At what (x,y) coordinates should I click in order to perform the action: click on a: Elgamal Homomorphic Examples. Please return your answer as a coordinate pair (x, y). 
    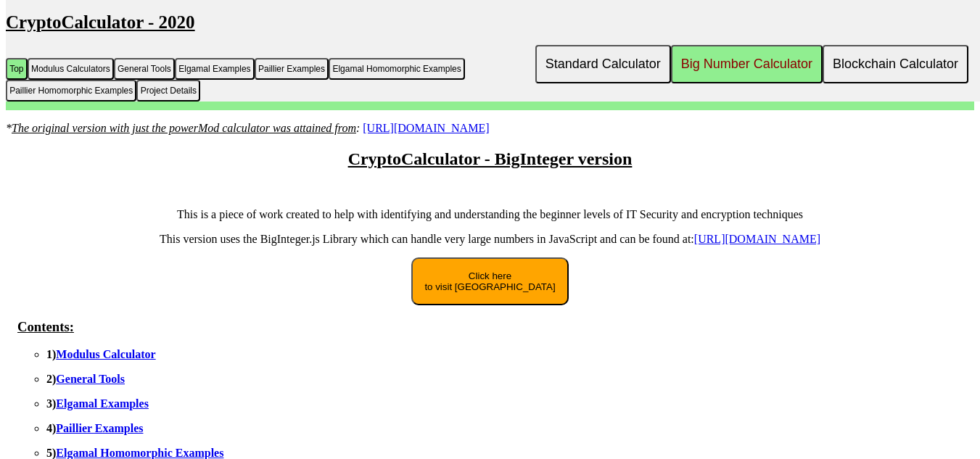
    Looking at the image, I should click on (139, 452).